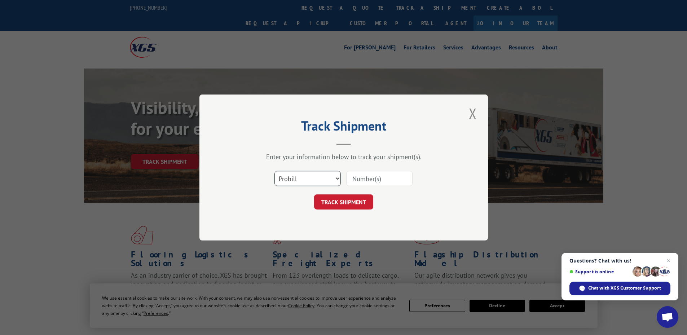 The height and width of the screenshot is (335, 687). What do you see at coordinates (473, 113) in the screenshot?
I see `button: Close modal` at bounding box center [473, 113].